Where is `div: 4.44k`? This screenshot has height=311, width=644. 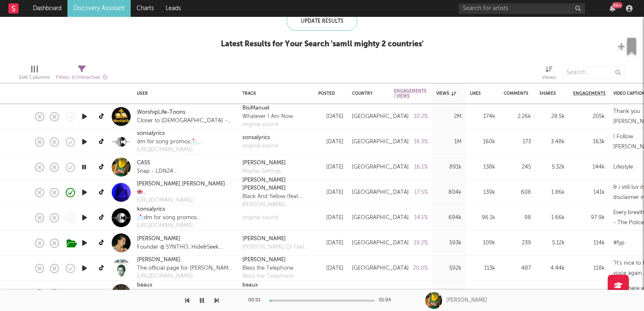 div: 4.44k is located at coordinates (552, 269).